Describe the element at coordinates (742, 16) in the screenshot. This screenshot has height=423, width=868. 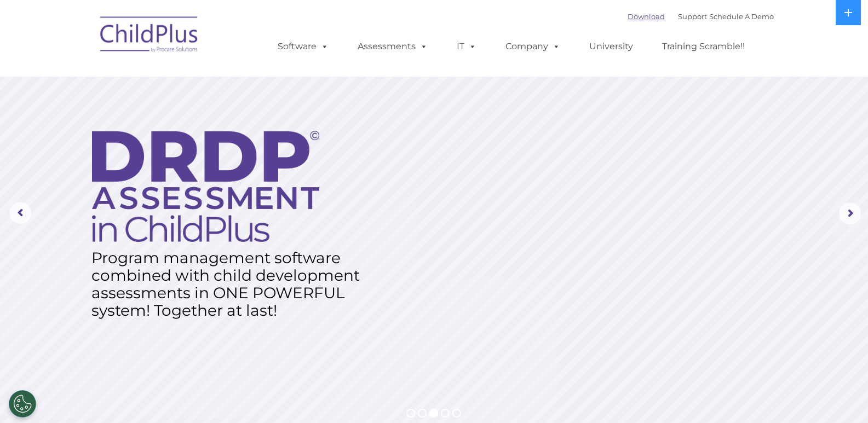
I see `a: Schedule A Demo` at that location.